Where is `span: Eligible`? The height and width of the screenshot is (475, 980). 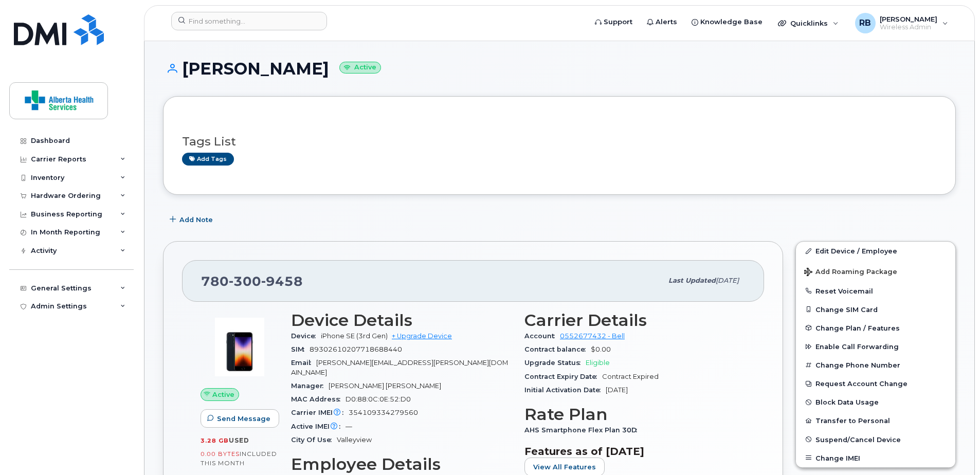 span: Eligible is located at coordinates (598, 363).